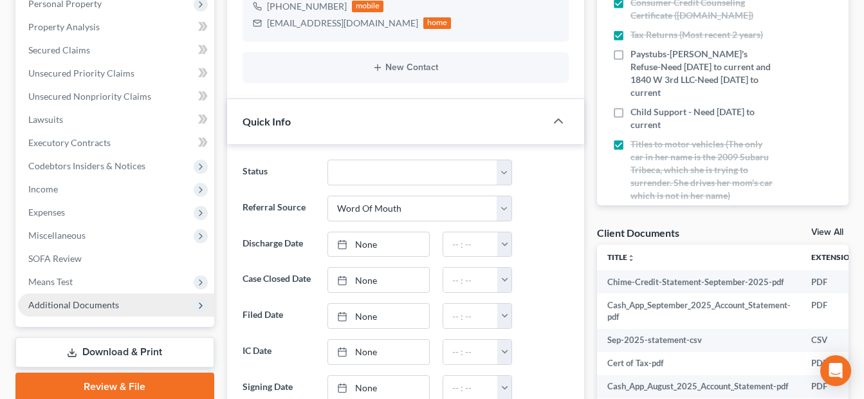 This screenshot has height=399, width=864. I want to click on div: Open Intercom Messenger, so click(836, 371).